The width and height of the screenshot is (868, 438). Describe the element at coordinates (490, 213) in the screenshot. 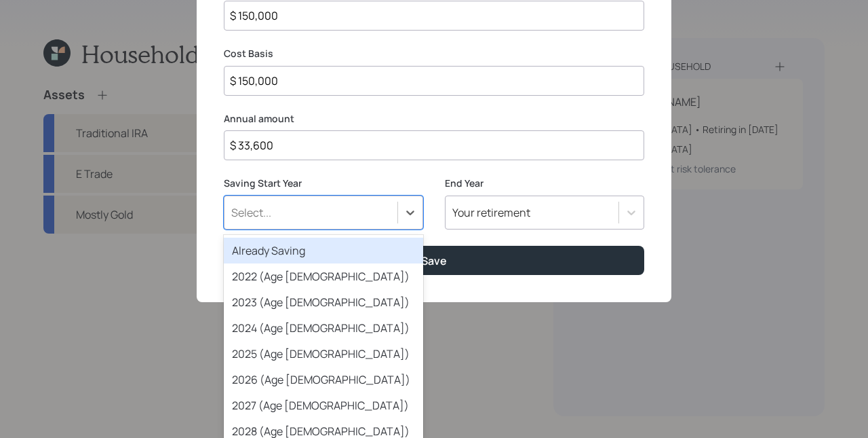

I see `div: Your retirement` at that location.